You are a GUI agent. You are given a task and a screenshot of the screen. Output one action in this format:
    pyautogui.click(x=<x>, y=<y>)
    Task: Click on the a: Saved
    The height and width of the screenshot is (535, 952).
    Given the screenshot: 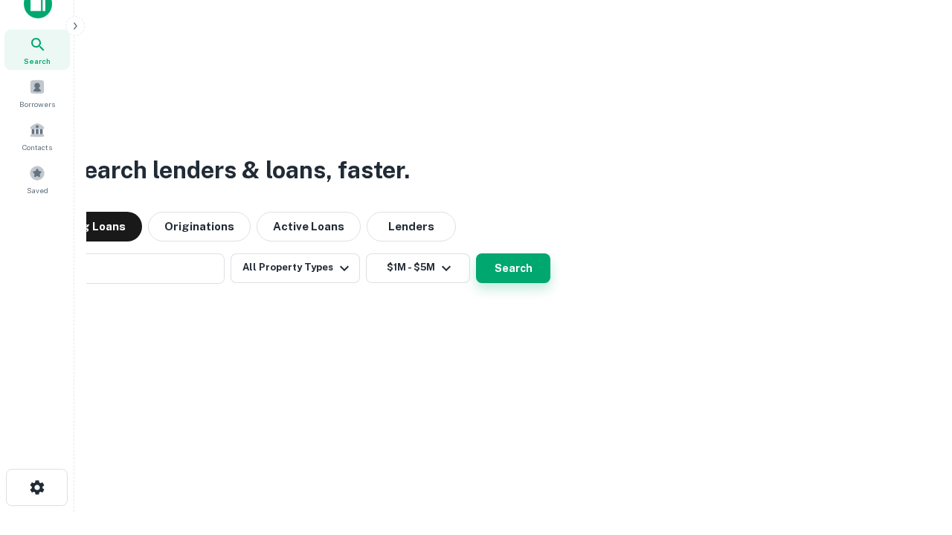 What is the action you would take?
    pyautogui.click(x=37, y=179)
    